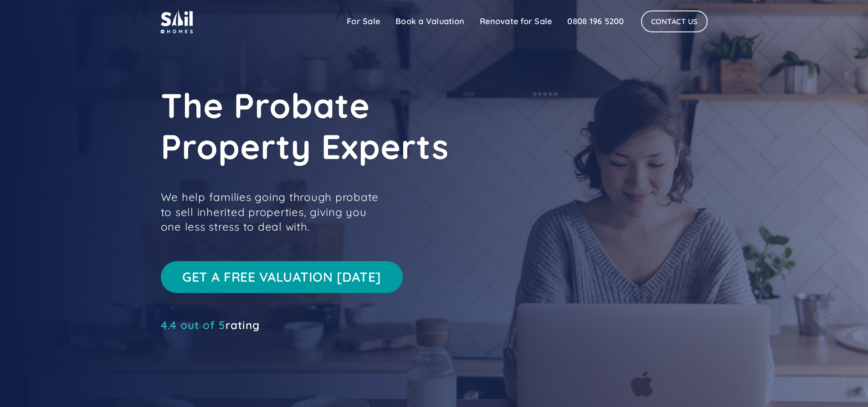 The height and width of the screenshot is (407, 868). I want to click on a: 0808 196 5200, so click(596, 22).